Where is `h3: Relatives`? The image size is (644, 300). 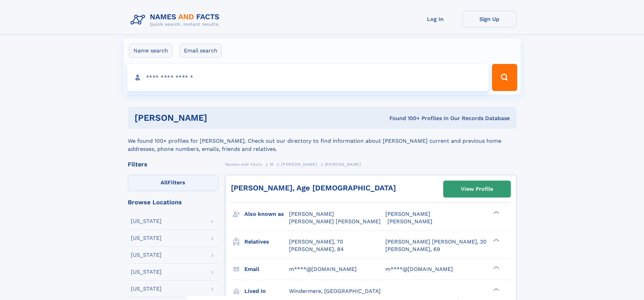
h3: Relatives is located at coordinates (267, 241).